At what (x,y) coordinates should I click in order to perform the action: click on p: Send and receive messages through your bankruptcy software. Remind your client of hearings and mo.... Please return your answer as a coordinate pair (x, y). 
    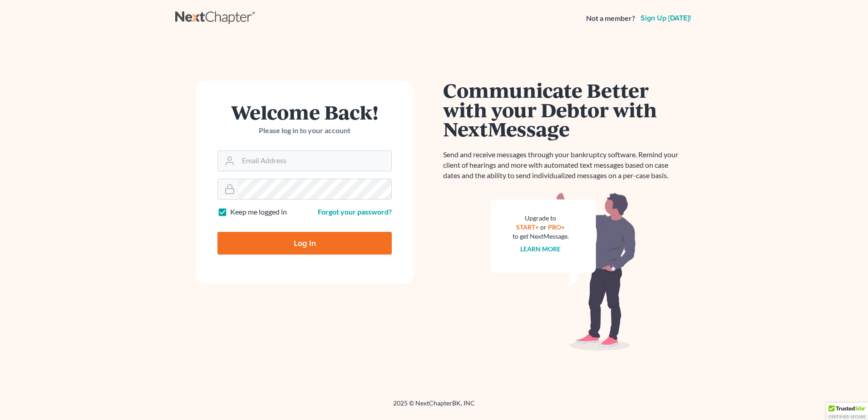
    Looking at the image, I should click on (564, 165).